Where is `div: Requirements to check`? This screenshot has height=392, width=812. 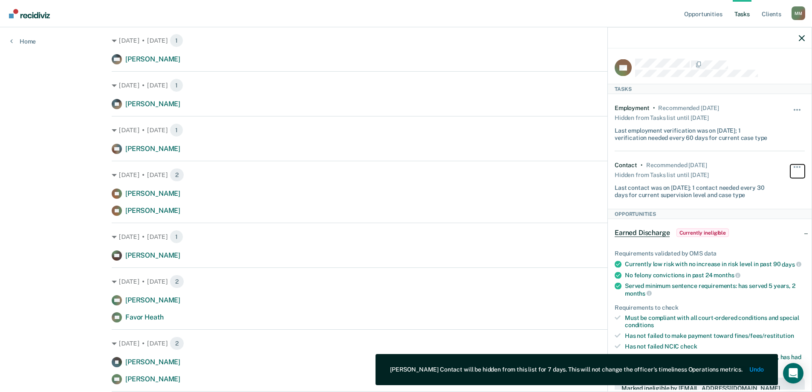 div: Requirements to check is located at coordinates (710, 307).